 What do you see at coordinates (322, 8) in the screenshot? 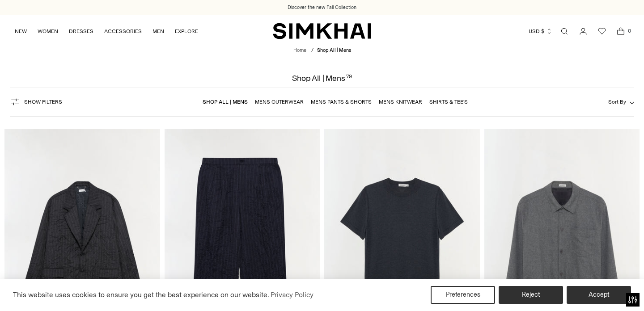
I see `a: Discover the new Fall Collection` at bounding box center [322, 8].